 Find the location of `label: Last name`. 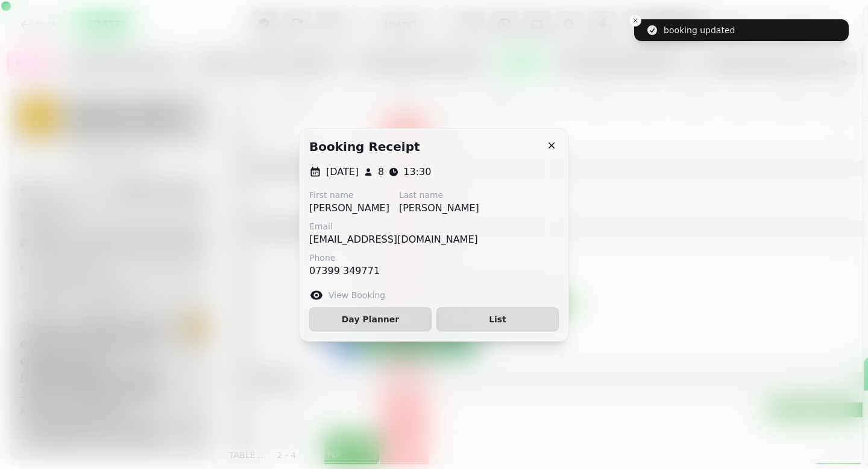

label: Last name is located at coordinates (439, 195).